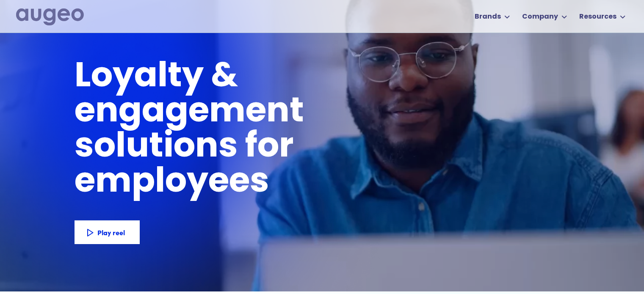  What do you see at coordinates (50, 17) in the screenshot?
I see `a: home` at bounding box center [50, 17].